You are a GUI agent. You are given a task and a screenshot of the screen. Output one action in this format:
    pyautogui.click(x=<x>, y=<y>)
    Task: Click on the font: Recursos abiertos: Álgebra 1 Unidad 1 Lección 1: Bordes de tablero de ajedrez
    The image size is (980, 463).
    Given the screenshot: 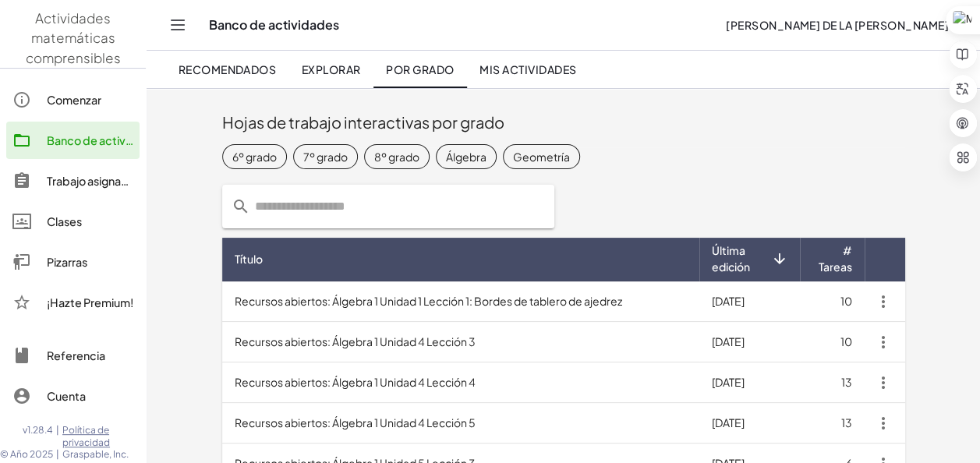 What is the action you would take?
    pyautogui.click(x=428, y=301)
    